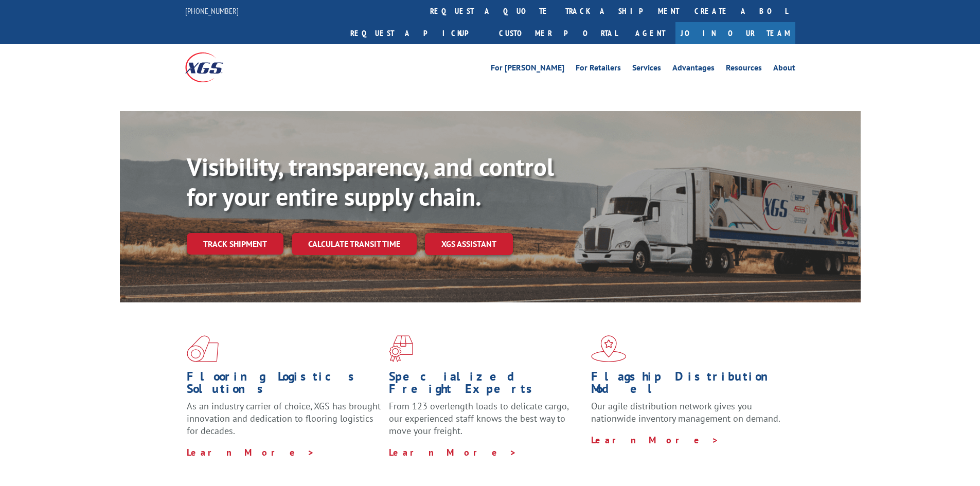 This screenshot has width=980, height=486. What do you see at coordinates (486, 422) in the screenshot?
I see `p: From 123 overlength loads to delicate cargo, our experienced staff knows the best way to move you...` at bounding box center [486, 422].